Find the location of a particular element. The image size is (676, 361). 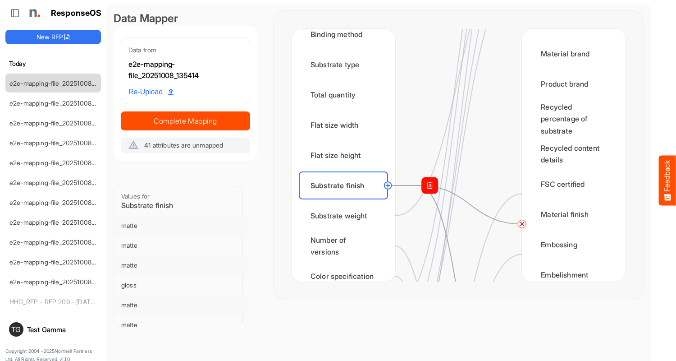

div: Color specification is located at coordinates (344, 276).